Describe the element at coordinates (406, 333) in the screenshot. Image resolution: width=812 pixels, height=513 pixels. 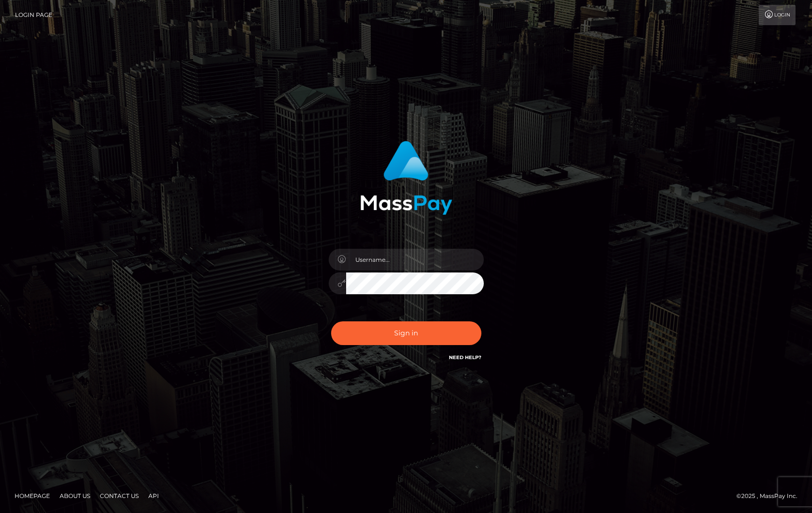
I see `button: Sign in` at that location.